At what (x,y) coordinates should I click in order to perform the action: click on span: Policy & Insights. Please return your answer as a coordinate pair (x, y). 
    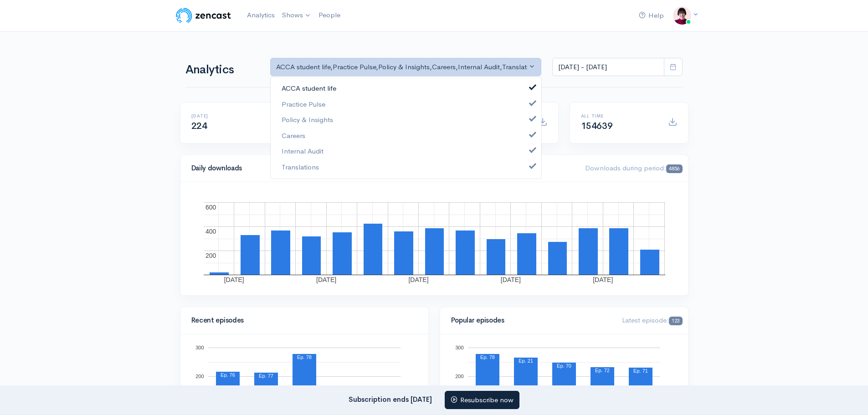
    Looking at the image, I should click on (307, 120).